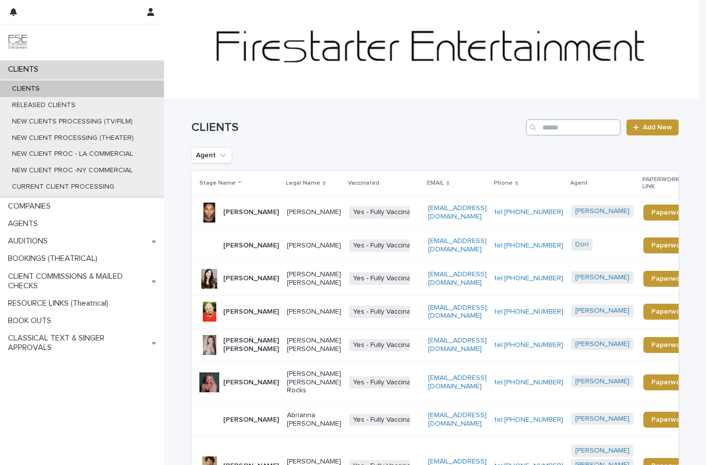  I want to click on p: PAPERWORK LINK, so click(666, 183).